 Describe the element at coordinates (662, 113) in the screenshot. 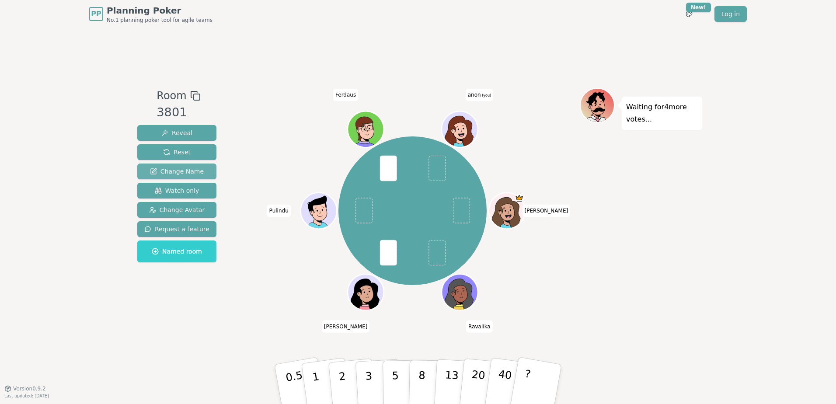

I see `p: Waiting for 4 more votes...` at that location.